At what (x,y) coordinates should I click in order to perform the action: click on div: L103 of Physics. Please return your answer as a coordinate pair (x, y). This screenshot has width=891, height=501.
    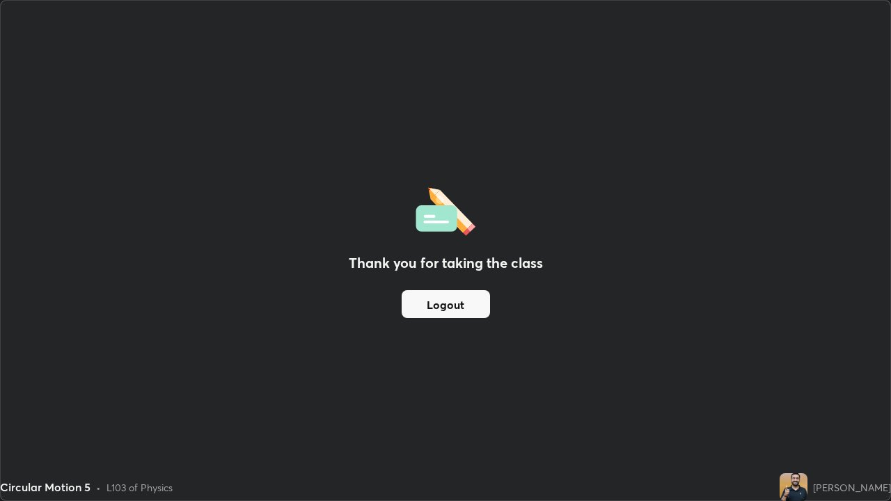
    Looking at the image, I should click on (139, 487).